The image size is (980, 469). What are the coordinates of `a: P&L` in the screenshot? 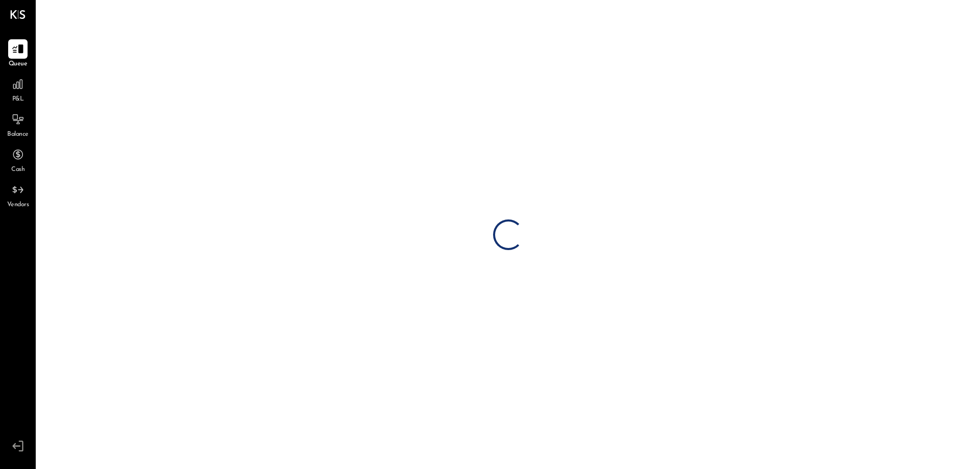 It's located at (18, 89).